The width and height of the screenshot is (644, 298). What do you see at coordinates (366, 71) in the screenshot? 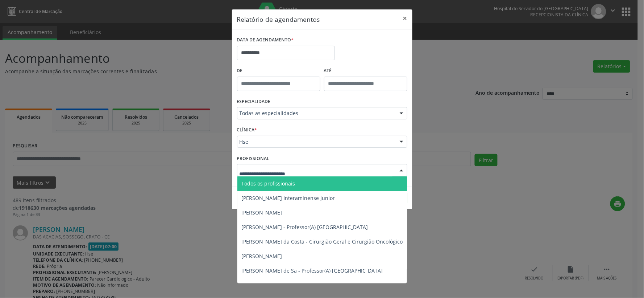
I see `label: ATÉ` at bounding box center [366, 71].